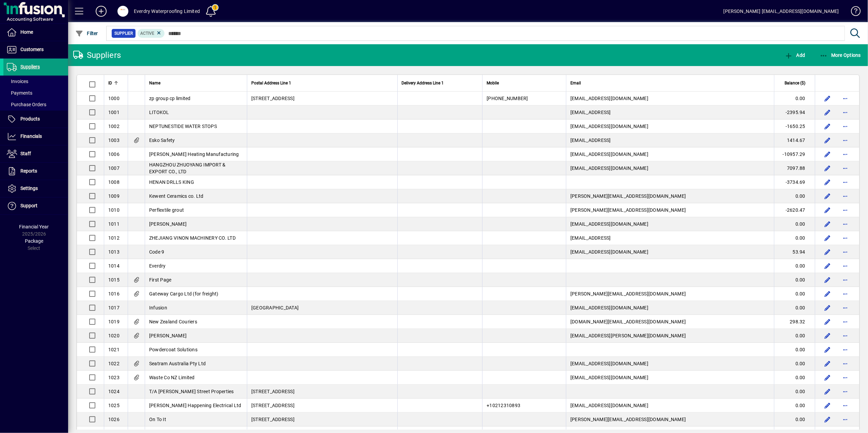  What do you see at coordinates (840, 55) in the screenshot?
I see `span: More Options` at bounding box center [840, 55].